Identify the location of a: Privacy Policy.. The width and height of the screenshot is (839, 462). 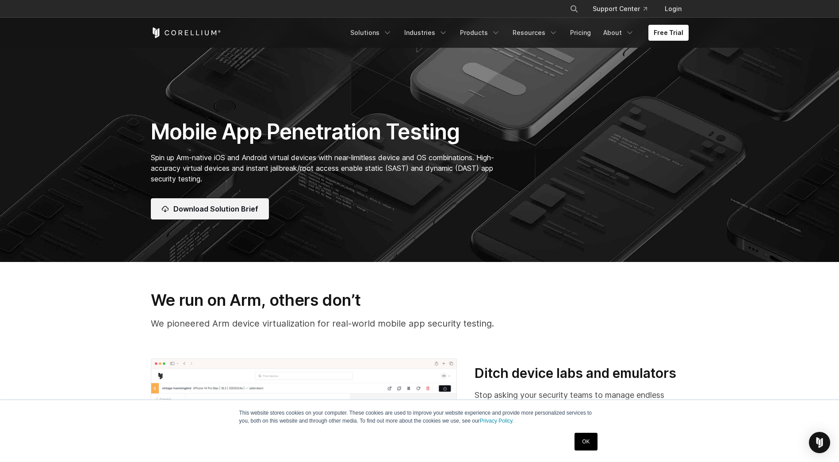
(497, 421).